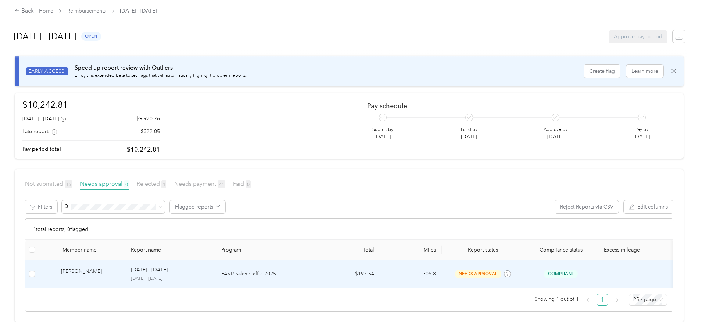 This screenshot has height=335, width=702. What do you see at coordinates (561, 250) in the screenshot?
I see `span: Compliance status` at bounding box center [561, 250].